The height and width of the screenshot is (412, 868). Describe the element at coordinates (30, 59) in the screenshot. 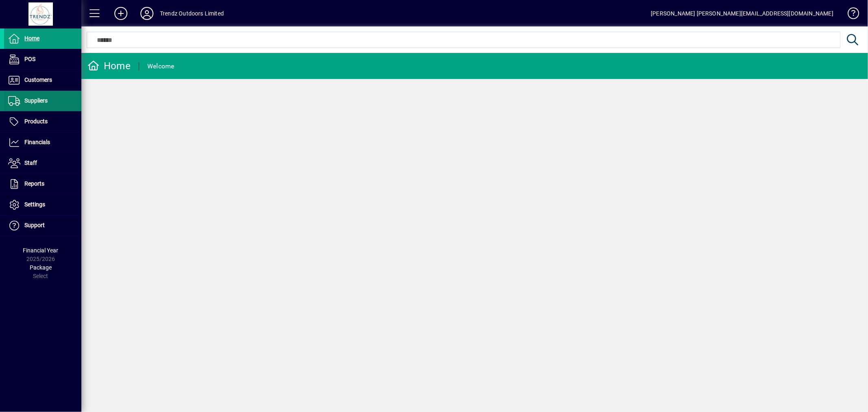

I see `span: POS` at that location.